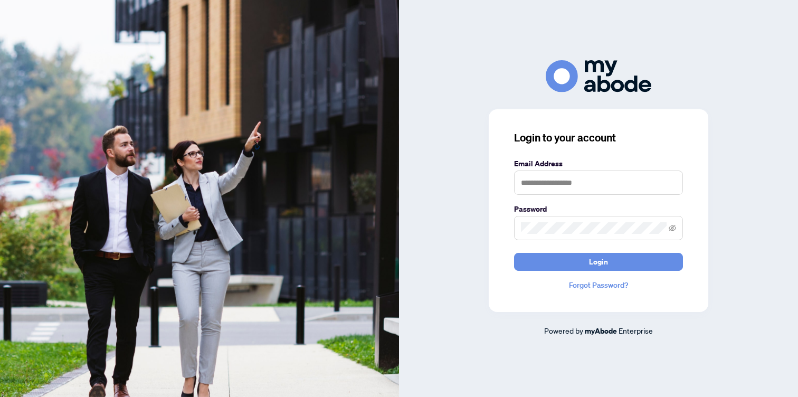  Describe the element at coordinates (635, 330) in the screenshot. I see `span: Enterprise` at that location.